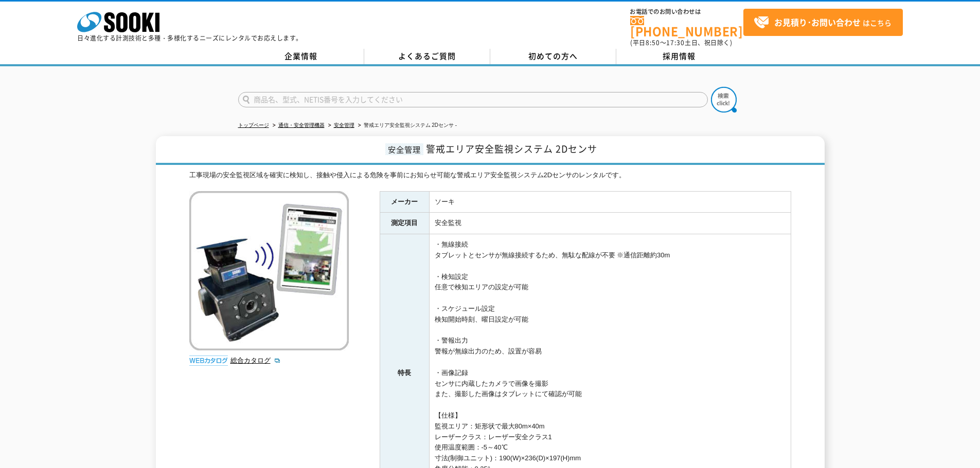  Describe the element at coordinates (490, 175) in the screenshot. I see `div: 工事現場の安全監視区域を確実に検知し、接触や侵入による危険を事前にお知らせ可能な警戒エリア安全監視システム2Dセンサのレンタルです。` at that location.